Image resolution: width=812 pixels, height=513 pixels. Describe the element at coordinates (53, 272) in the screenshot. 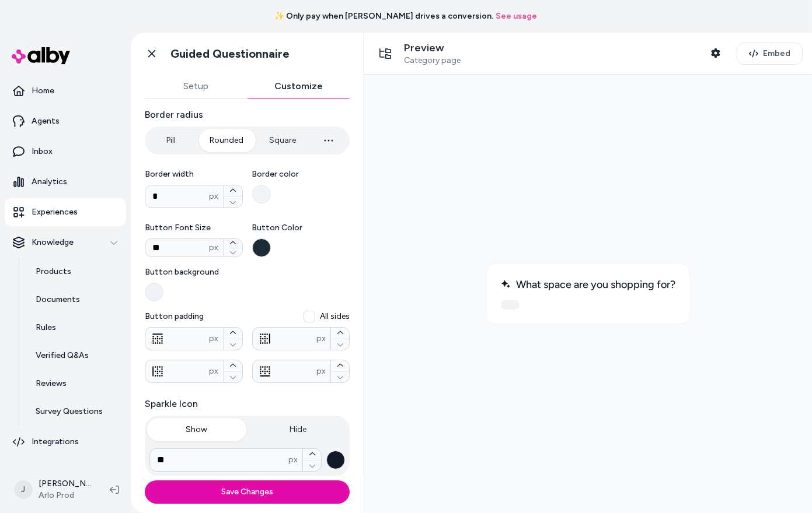

I see `p: Products` at that location.